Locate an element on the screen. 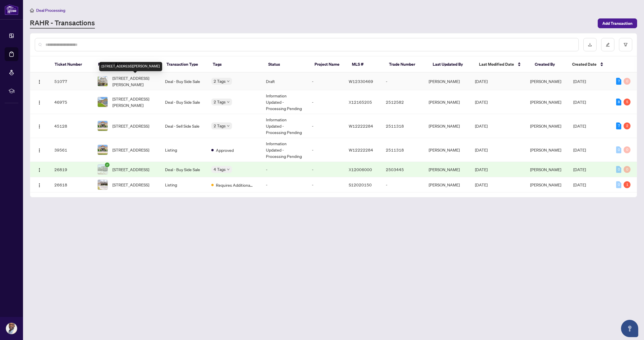 The height and width of the screenshot is (340, 644). td: Deal - Sell Side Sale is located at coordinates (183, 126).